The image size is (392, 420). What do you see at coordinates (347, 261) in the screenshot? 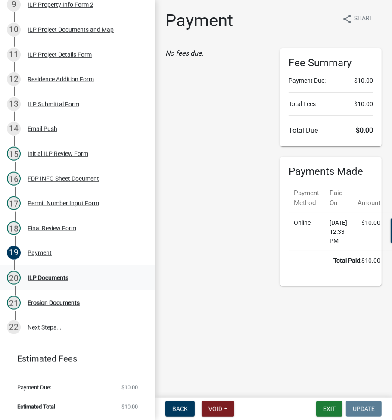
I see `b: Total Paid:` at bounding box center [347, 261].